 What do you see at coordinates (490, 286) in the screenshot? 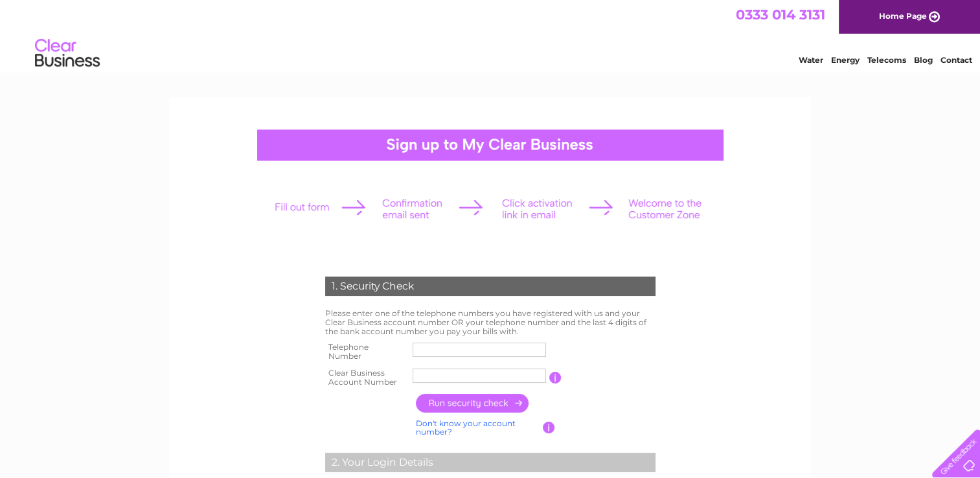
I see `div: 1. Security Check` at bounding box center [490, 286].